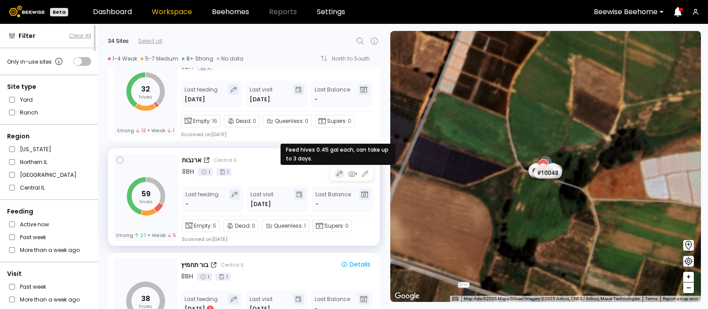 This screenshot has width=708, height=309. What do you see at coordinates (407, 297) in the screenshot?
I see `img: Google` at bounding box center [407, 297].